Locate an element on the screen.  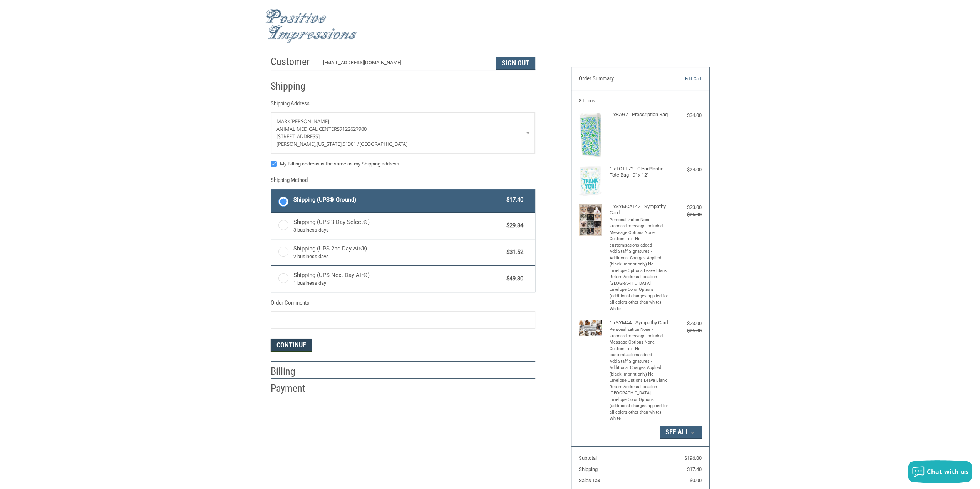
span: $31.52 is located at coordinates (513, 252).